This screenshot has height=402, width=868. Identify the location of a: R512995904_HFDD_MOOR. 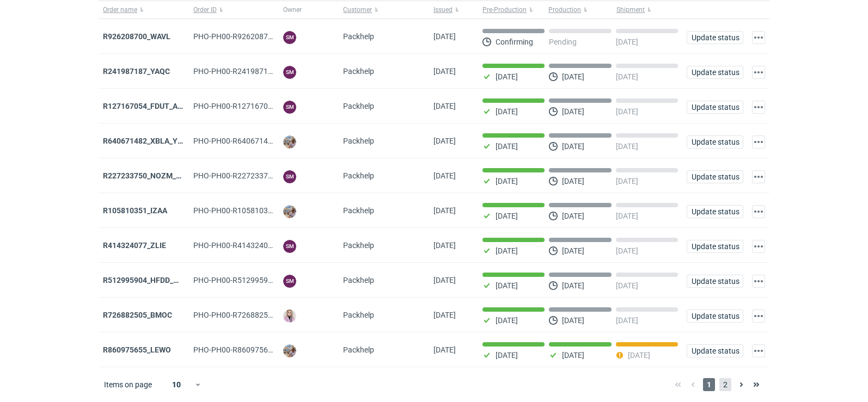
(149, 280).